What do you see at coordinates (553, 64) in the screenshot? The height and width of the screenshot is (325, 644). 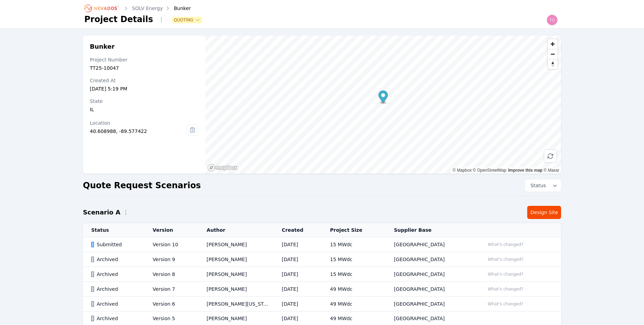 I see `button: Reset bearing to north` at bounding box center [553, 64].